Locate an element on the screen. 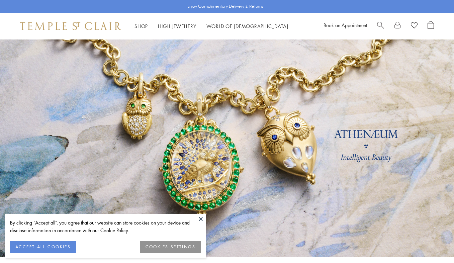  button: ACCEPT ALL COOKIES is located at coordinates (43, 247).